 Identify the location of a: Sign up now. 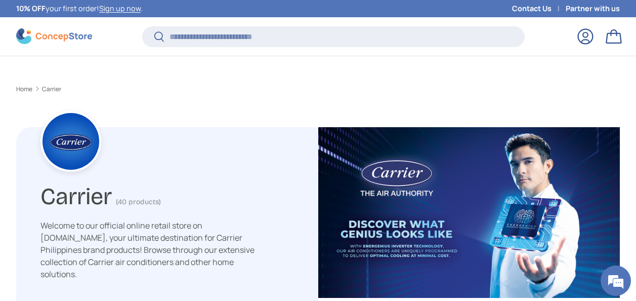
(120, 8).